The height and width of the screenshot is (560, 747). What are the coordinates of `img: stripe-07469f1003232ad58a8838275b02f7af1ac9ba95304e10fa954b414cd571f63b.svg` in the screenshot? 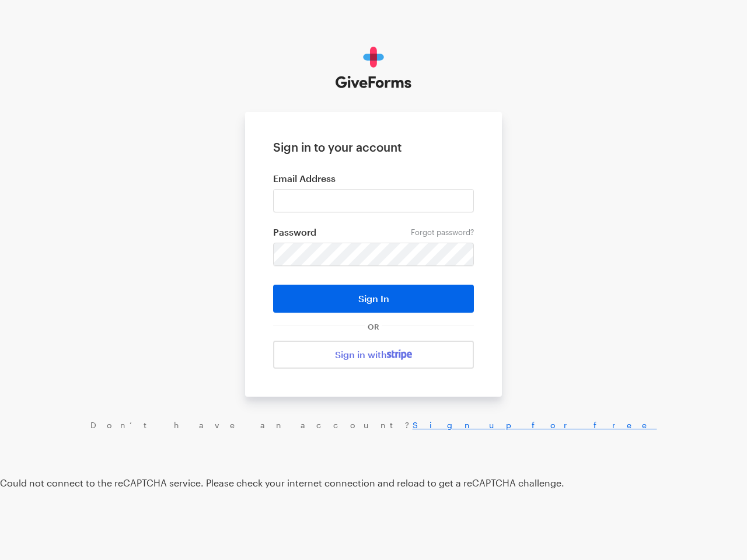 It's located at (399, 355).